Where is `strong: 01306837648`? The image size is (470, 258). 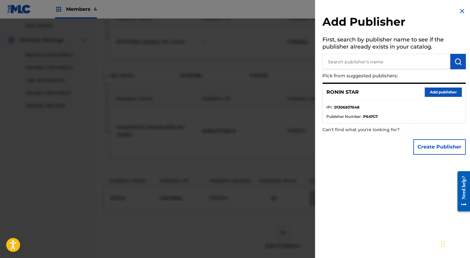 strong: 01306837648 is located at coordinates (347, 107).